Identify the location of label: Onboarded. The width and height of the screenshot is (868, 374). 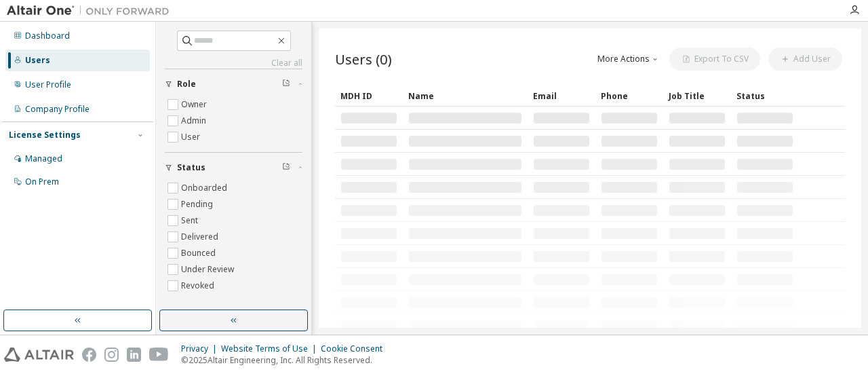
(206, 188).